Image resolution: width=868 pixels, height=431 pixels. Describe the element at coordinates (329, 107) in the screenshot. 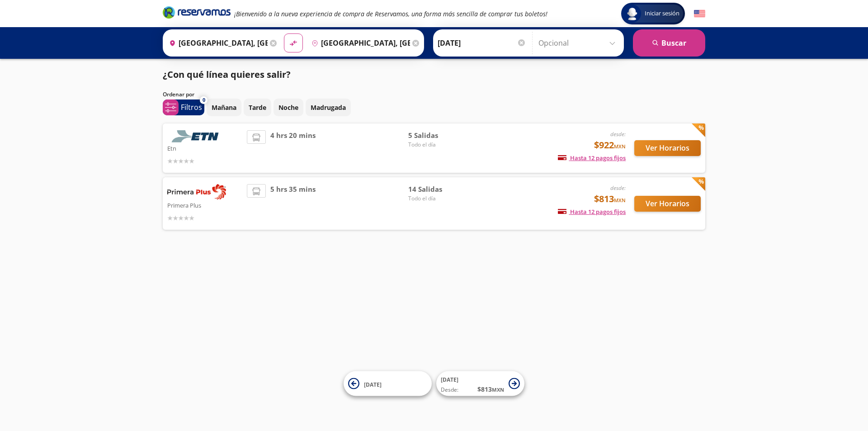

I see `button: Madrugada` at that location.